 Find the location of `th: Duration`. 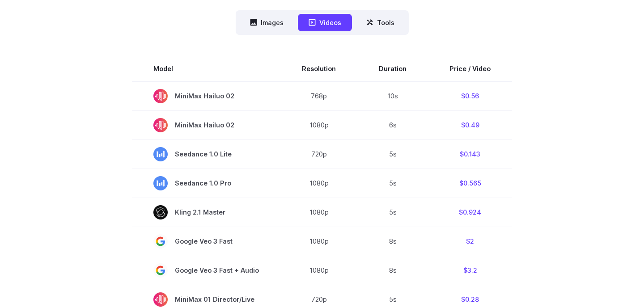

th: Duration is located at coordinates (392, 69).